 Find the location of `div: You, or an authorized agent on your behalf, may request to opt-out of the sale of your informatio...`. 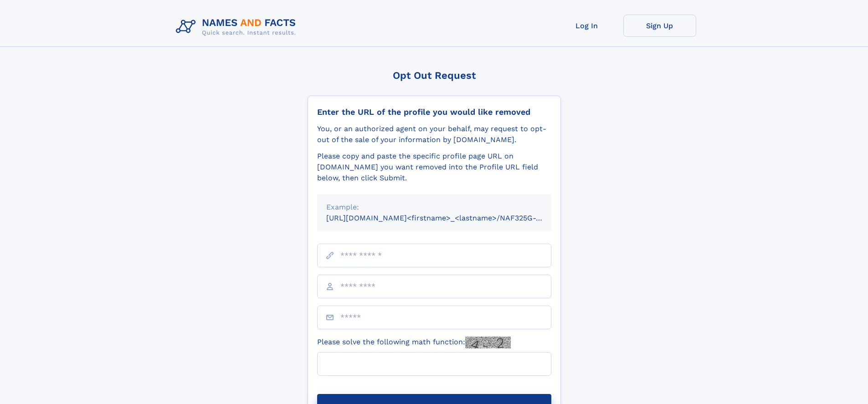

div: You, or an authorized agent on your behalf, may request to opt-out of the sale of your informatio... is located at coordinates (434, 134).